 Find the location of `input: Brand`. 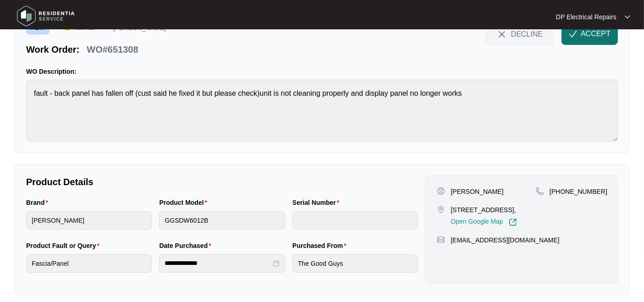

input: Brand is located at coordinates (89, 221).